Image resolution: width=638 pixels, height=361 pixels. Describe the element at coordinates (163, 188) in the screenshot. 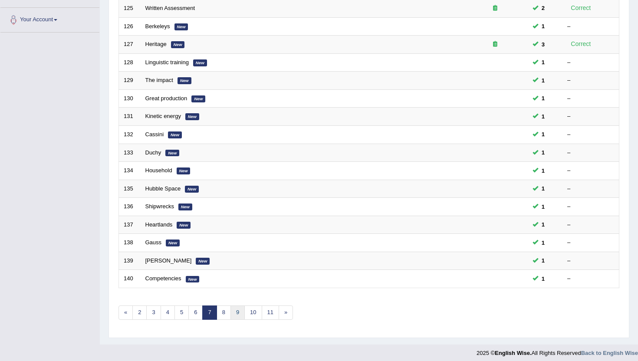

I see `a: Hubble Space` at that location.